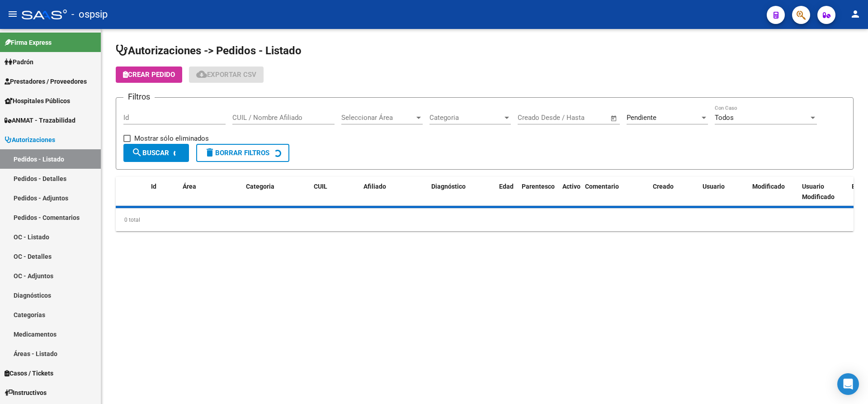 The width and height of the screenshot is (868, 404). What do you see at coordinates (506, 186) in the screenshot?
I see `span: Edad` at bounding box center [506, 186].